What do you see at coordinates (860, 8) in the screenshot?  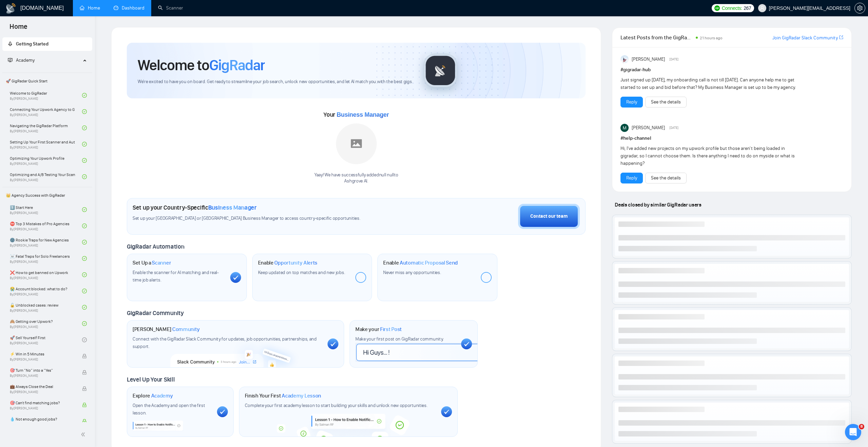 I see `a: setting` at bounding box center [860, 8].